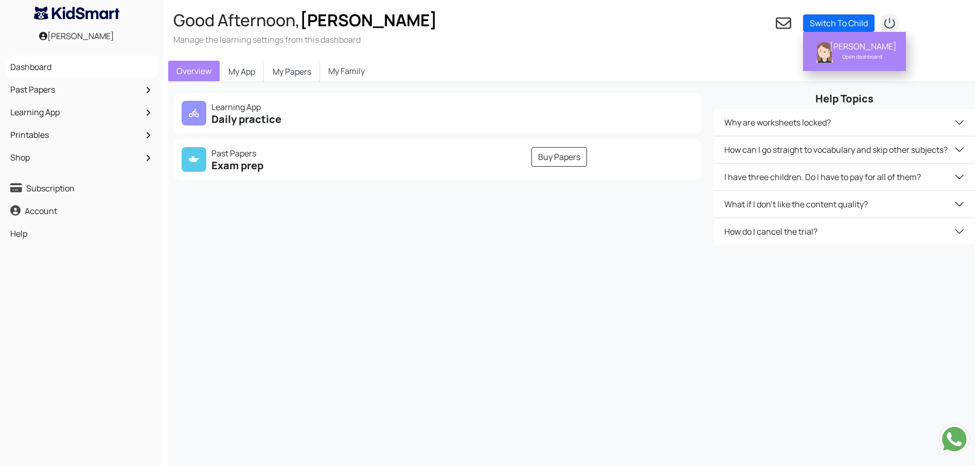 This screenshot has width=980, height=465. What do you see at coordinates (81, 112) in the screenshot?
I see `a: Learning App` at bounding box center [81, 112].